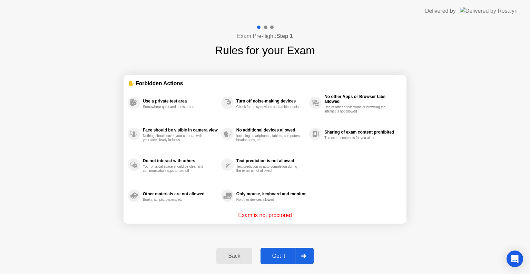 Image resolution: width=530 pixels, height=274 pixels. I want to click on div: Including smartphones, tablets, computers, headphones, etc., so click(269, 138).